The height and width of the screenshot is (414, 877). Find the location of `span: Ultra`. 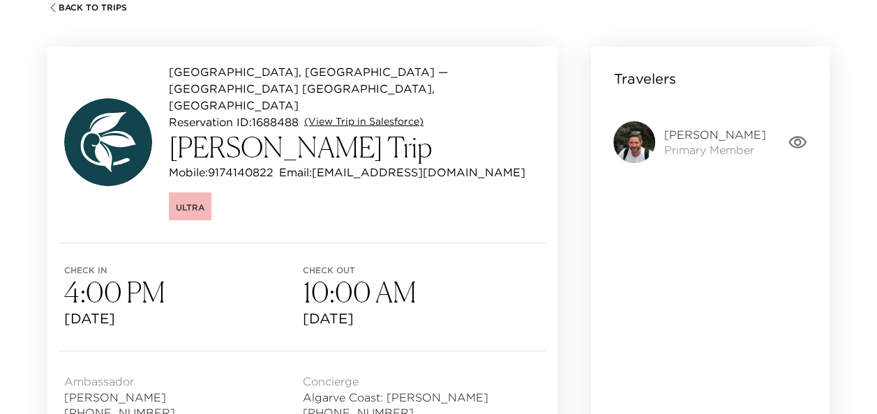

span: Ultra is located at coordinates (190, 207).